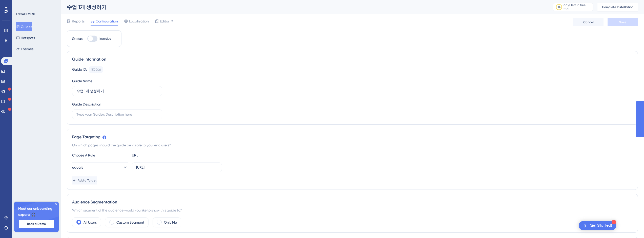 Image resolution: width=644 pixels, height=238 pixels. What do you see at coordinates (585, 226) in the screenshot?
I see `img: launcher-image-alternative-text` at bounding box center [585, 226].